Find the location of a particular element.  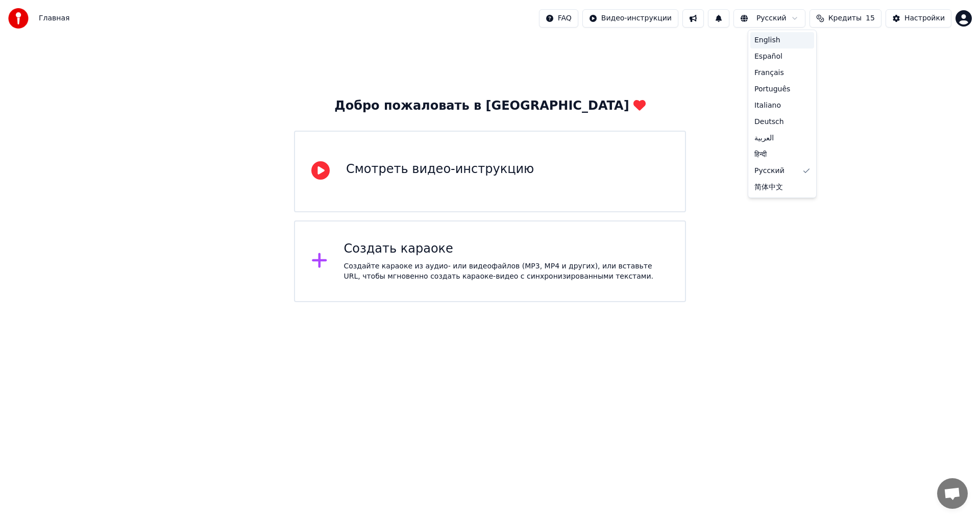

span: English is located at coordinates (767, 40).